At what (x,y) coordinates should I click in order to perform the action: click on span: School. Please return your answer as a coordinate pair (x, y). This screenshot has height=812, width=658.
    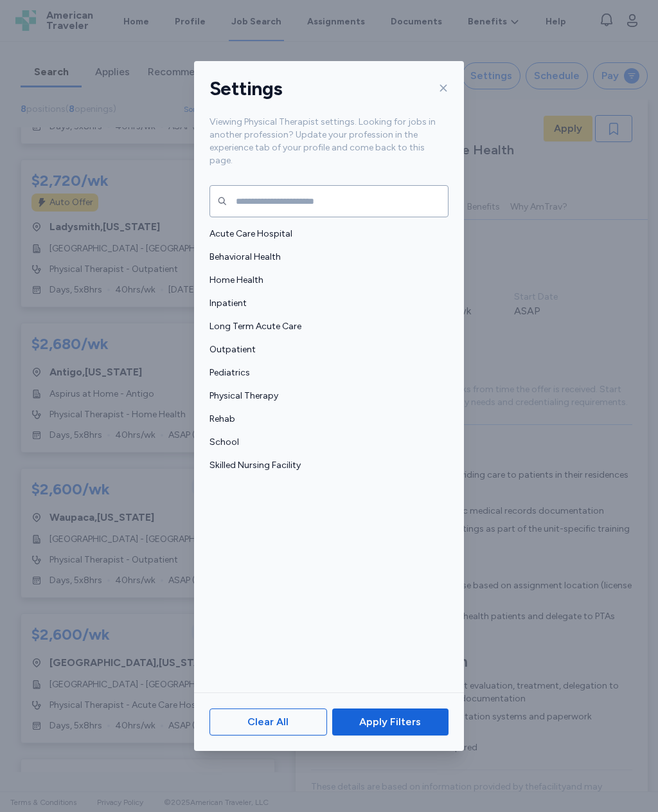
    Looking at the image, I should click on (325, 443).